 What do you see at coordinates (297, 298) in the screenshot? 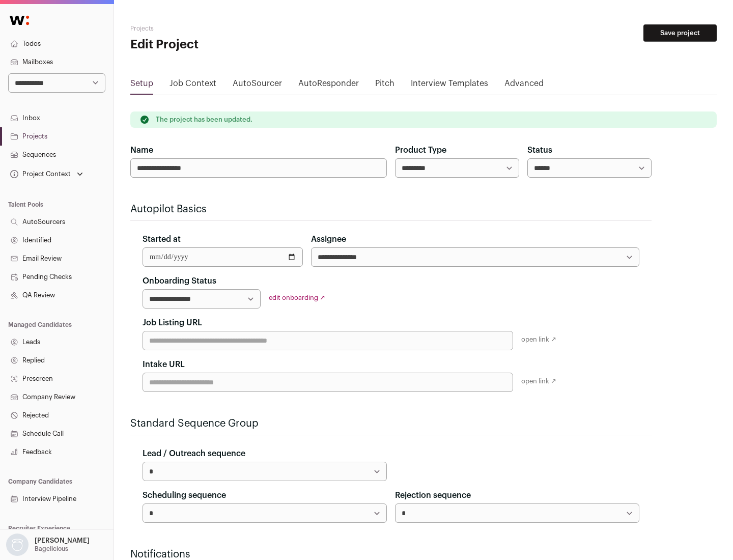
I see `a: edit onboarding ↗` at bounding box center [297, 298].